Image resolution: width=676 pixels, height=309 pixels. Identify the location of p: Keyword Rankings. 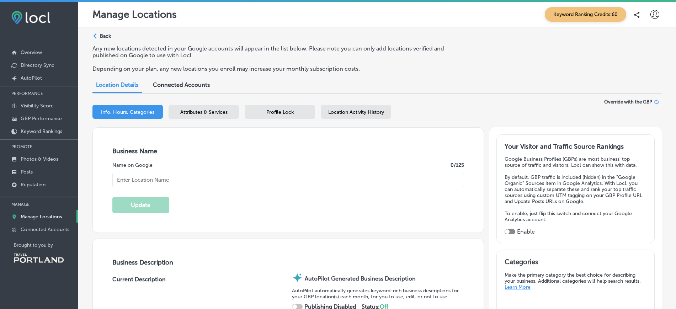
(41, 131).